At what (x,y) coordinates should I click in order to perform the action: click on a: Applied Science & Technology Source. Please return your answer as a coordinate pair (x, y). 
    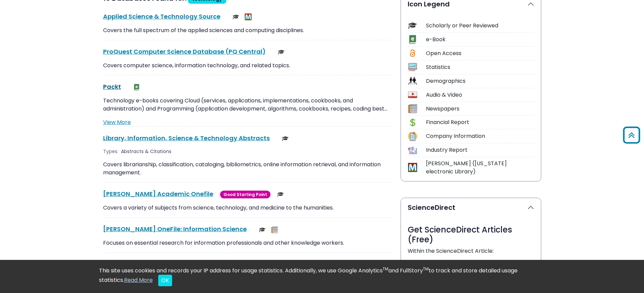
    Looking at the image, I should click on (161, 16).